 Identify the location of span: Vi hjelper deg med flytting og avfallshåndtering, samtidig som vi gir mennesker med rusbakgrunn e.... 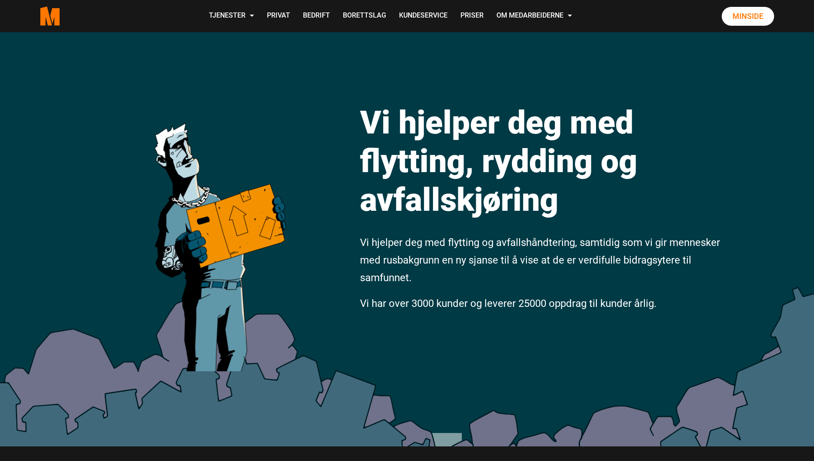
(540, 260).